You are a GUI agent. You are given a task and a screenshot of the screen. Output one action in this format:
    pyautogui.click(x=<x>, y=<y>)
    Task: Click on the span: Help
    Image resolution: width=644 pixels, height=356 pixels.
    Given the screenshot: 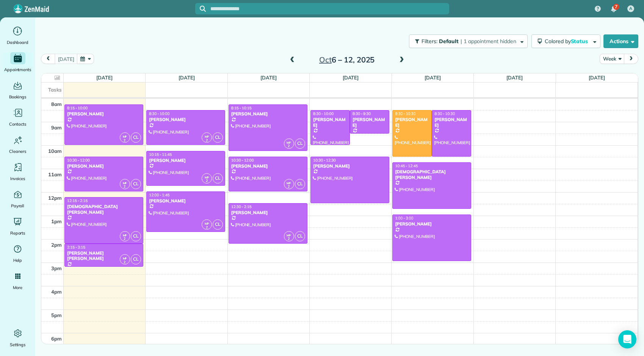 What is the action you would take?
    pyautogui.click(x=18, y=261)
    